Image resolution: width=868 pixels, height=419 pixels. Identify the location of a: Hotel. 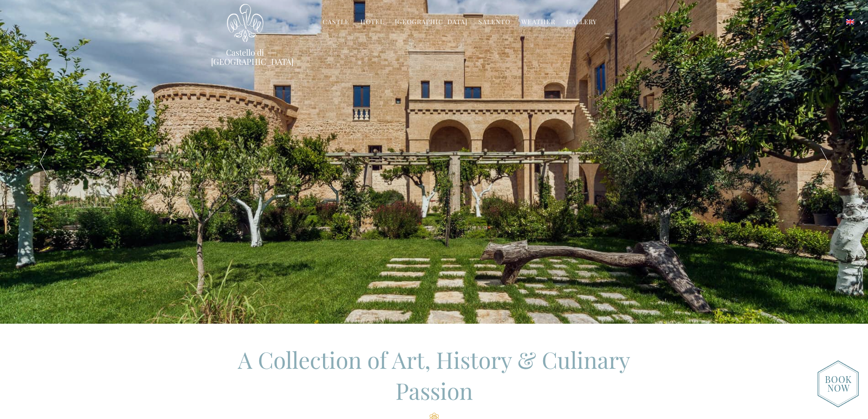
(373, 22).